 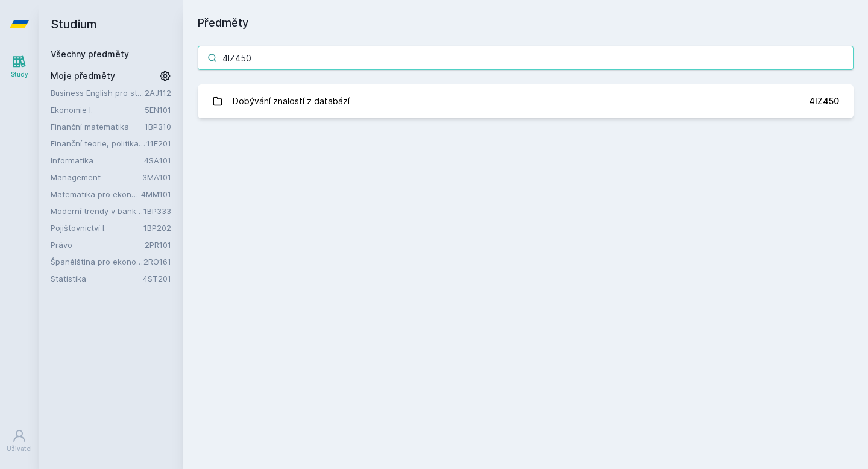 I want to click on a: Informatika, so click(x=97, y=160).